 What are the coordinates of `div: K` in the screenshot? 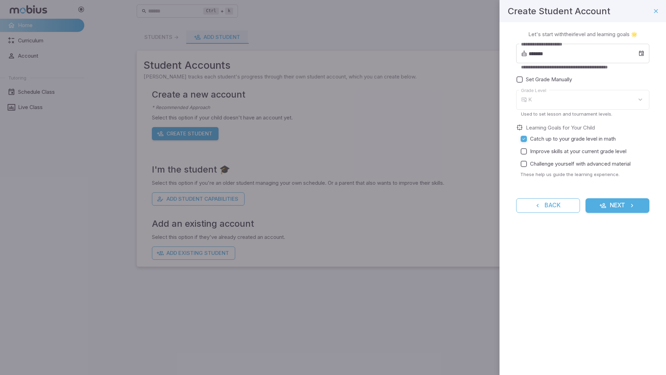 It's located at (588, 100).